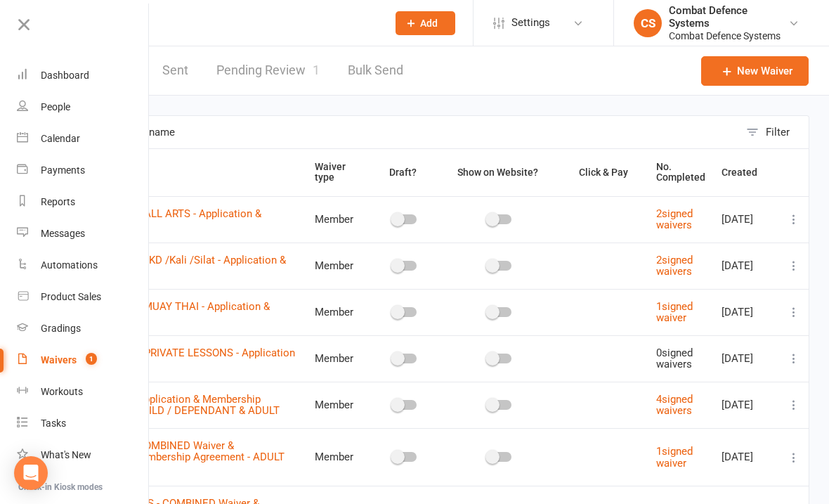 The width and height of the screenshot is (829, 504). What do you see at coordinates (61, 391) in the screenshot?
I see `div: Workouts` at bounding box center [61, 391].